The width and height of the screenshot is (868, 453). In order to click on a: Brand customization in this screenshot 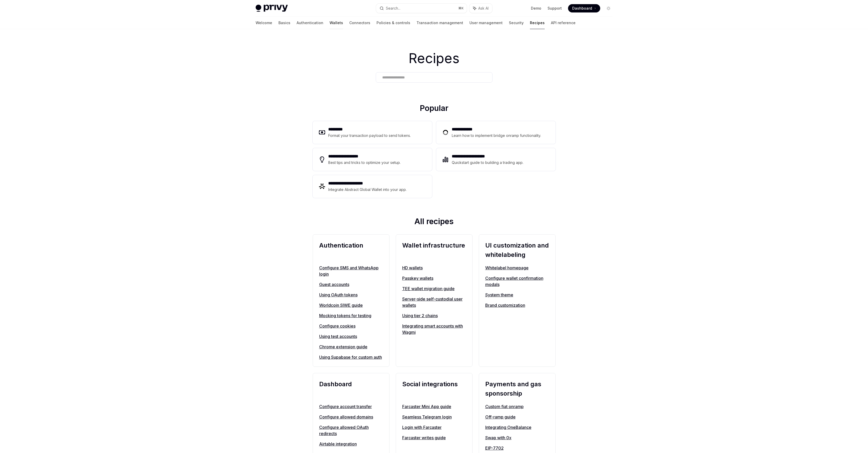, I will do `click(517, 305)`.